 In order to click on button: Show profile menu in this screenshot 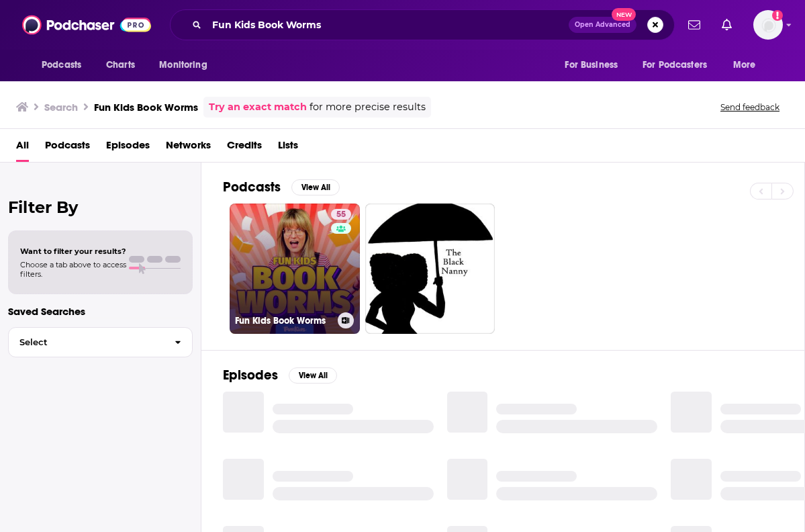, I will do `click(768, 25)`.